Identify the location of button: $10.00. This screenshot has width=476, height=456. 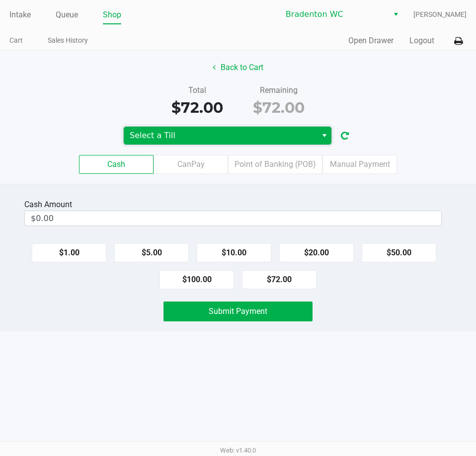
(234, 253).